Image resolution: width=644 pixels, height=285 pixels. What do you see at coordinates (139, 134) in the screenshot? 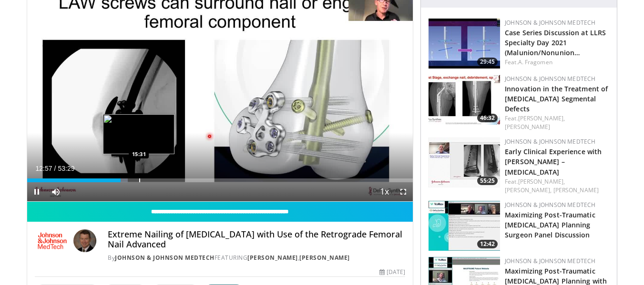
I see `img: image.jpeg` at bounding box center [139, 134].